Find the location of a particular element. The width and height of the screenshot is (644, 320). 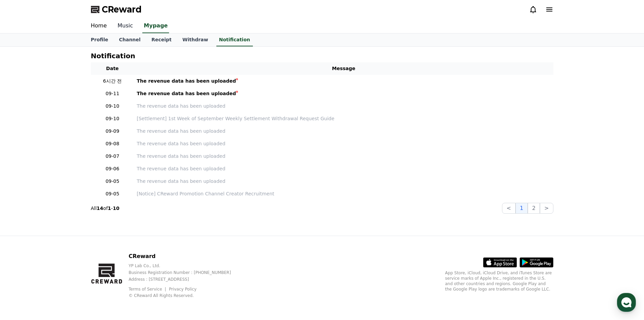

h4: Notification is located at coordinates (113, 56).